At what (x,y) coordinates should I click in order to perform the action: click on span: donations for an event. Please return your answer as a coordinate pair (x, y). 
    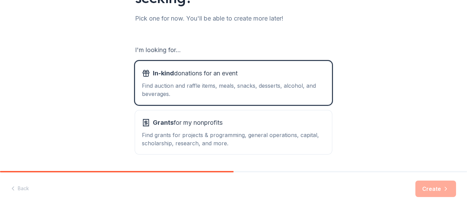
    Looking at the image, I should click on (195, 73).